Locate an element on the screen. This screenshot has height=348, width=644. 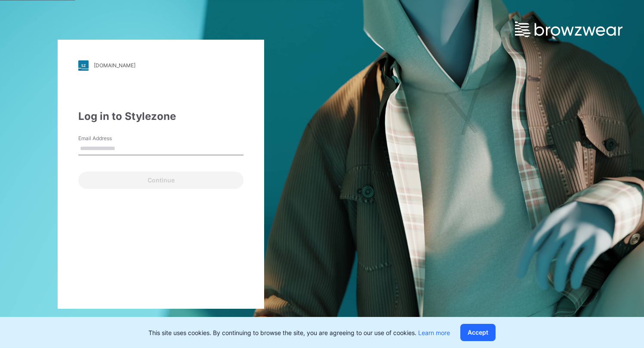
img: browzwear-logo.e42bd6dac1945053ebaf764b6aa21510.svg is located at coordinates (569, 29).